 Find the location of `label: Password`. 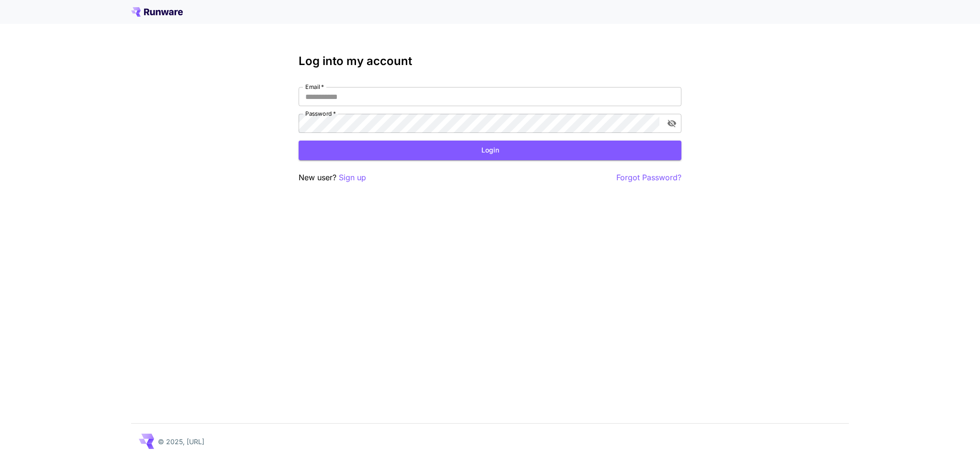

label: Password is located at coordinates (321, 113).